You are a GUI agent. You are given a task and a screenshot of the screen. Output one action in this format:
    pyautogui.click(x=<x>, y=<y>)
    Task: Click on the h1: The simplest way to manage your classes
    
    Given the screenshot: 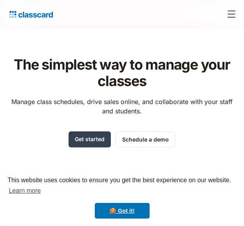 What is the action you would take?
    pyautogui.click(x=122, y=73)
    